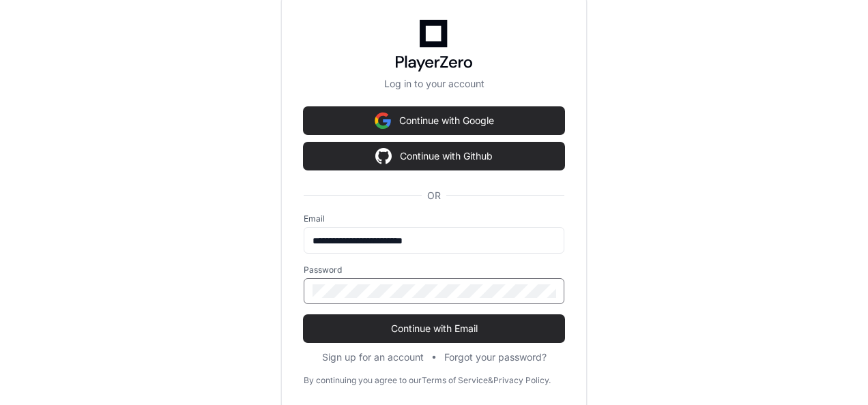 The width and height of the screenshot is (868, 405). What do you see at coordinates (434, 329) in the screenshot?
I see `span: Continue with Email` at bounding box center [434, 329].